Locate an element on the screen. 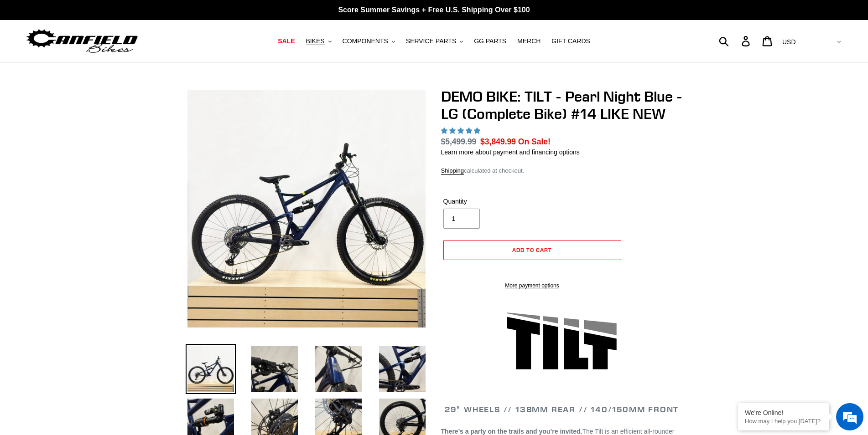 The height and width of the screenshot is (435, 868). span: SALE is located at coordinates (286, 41).